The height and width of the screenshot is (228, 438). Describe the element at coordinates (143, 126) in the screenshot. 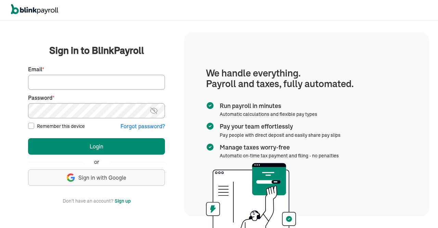

I see `button: Forgot password?` at that location.